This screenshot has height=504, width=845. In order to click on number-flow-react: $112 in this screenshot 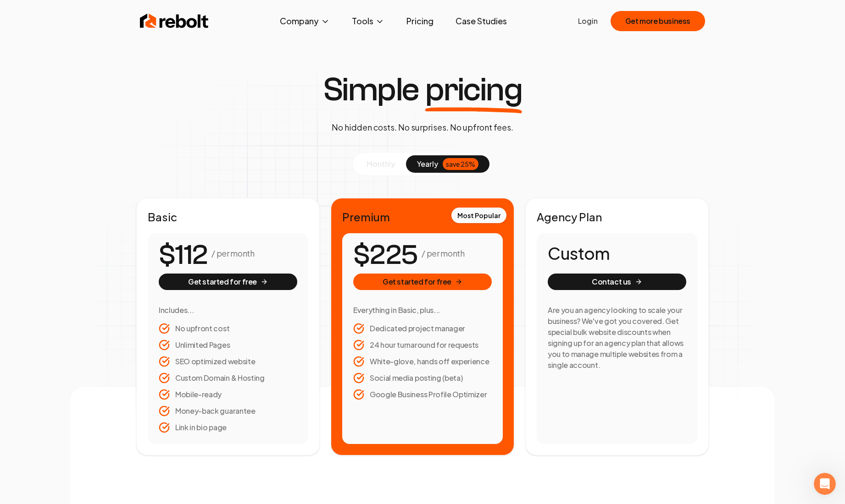, I will do `click(183, 255)`.